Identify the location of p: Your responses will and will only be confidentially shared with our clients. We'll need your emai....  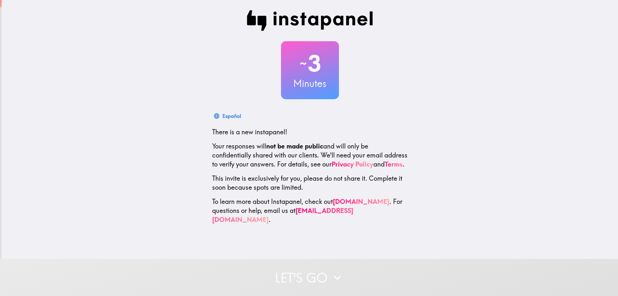
(310, 155).